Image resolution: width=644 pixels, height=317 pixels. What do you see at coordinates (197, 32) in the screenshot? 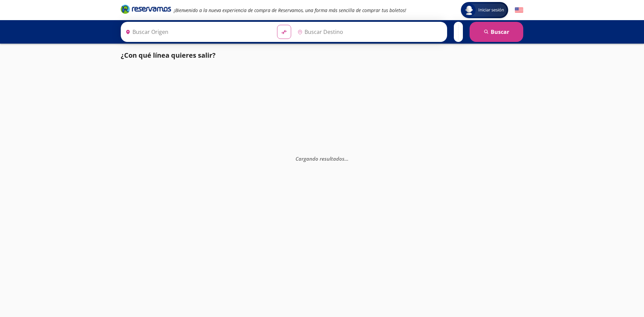
I see `input: Buscar Origen` at bounding box center [197, 32].